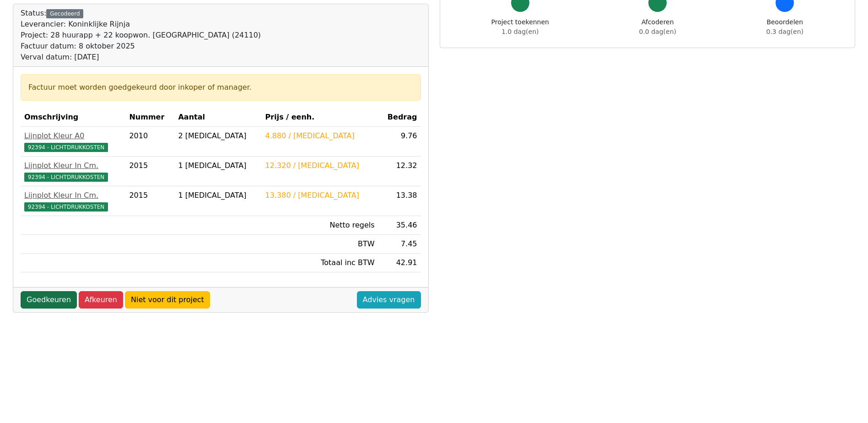  Describe the element at coordinates (217, 118) in the screenshot. I see `th: Aantal` at that location.